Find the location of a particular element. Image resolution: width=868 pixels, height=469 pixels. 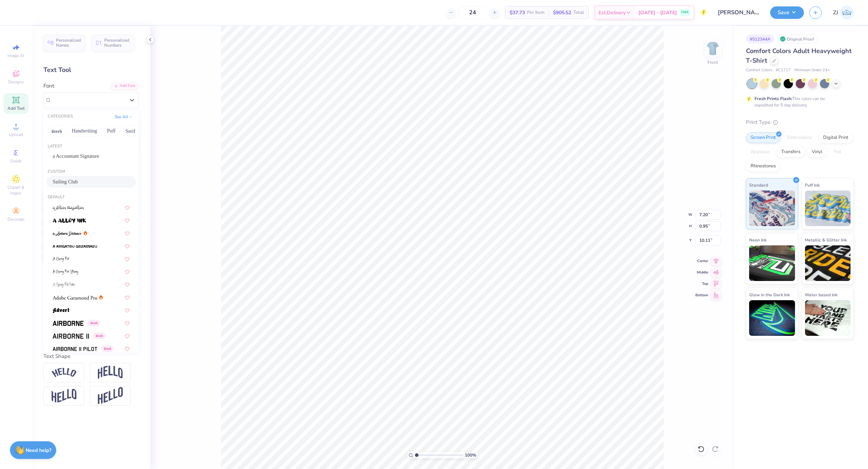

a: ZJ is located at coordinates (844, 12).